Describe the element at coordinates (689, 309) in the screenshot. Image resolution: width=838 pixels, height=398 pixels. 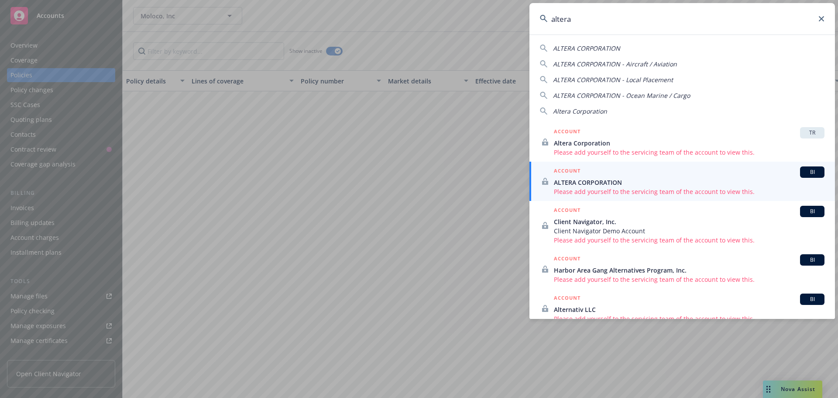
I see `span: Alternativ LLC` at that location.